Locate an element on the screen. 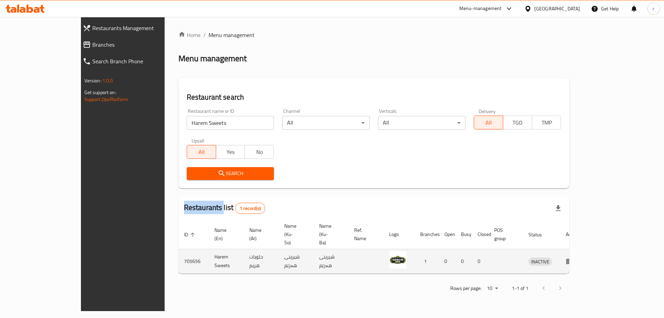  td: حلويات هريم is located at coordinates (261, 261).